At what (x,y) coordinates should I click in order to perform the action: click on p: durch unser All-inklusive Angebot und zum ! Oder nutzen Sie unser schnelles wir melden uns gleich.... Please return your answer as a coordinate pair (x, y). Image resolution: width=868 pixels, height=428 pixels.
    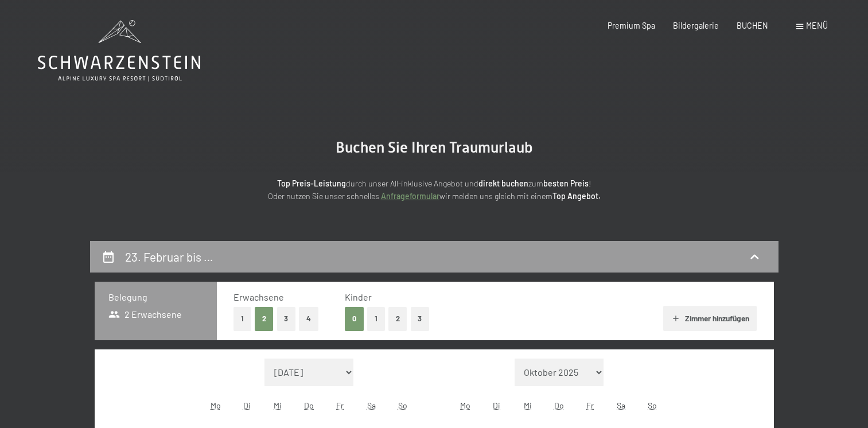
    Looking at the image, I should click on (434, 190).